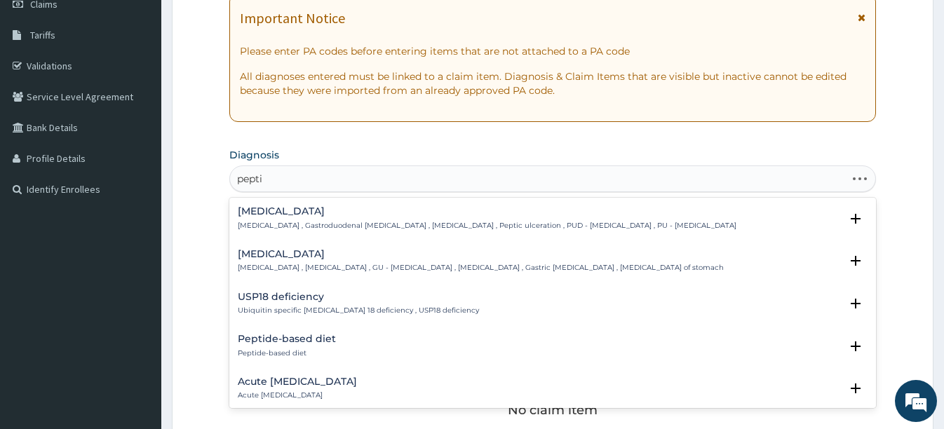 This screenshot has width=944, height=429. Describe the element at coordinates (247, 24) in the screenshot. I see `div: Minimize live chat window` at that location.